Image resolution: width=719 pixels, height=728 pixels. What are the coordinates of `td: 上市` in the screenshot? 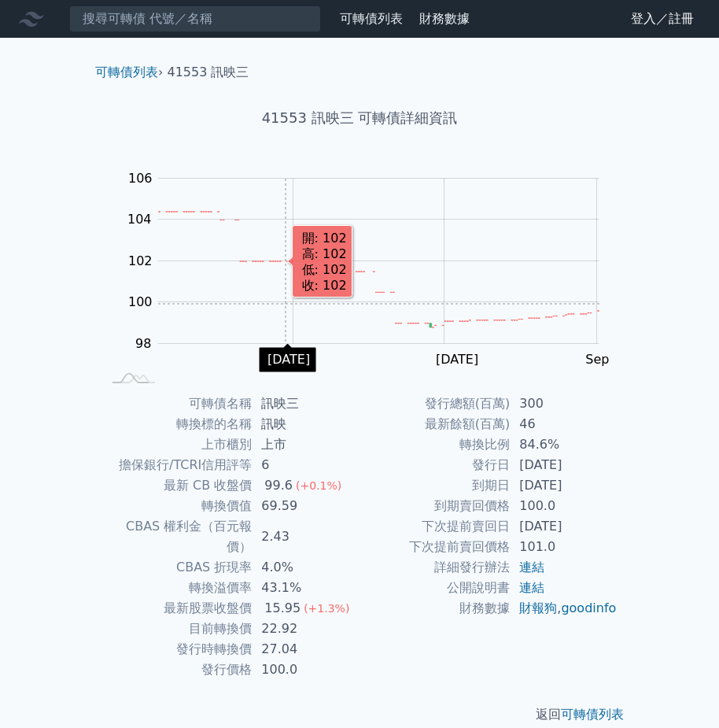 It's located at (305, 445).